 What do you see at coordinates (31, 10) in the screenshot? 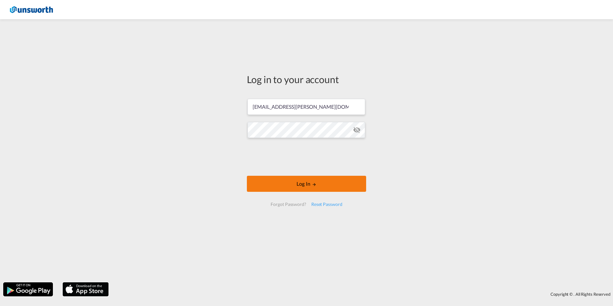
I see `img: 3748d800213711f08852f18dcb6d8936.jpg` at bounding box center [31, 10].